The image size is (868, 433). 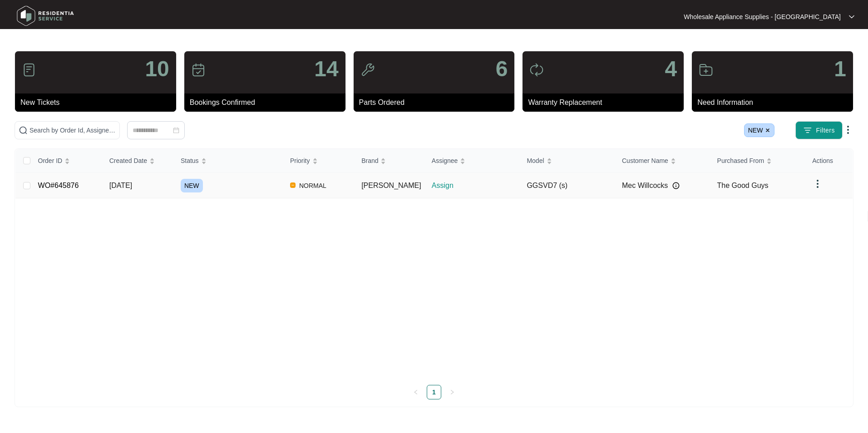 I want to click on span: Mec Willcocks, so click(x=644, y=186).